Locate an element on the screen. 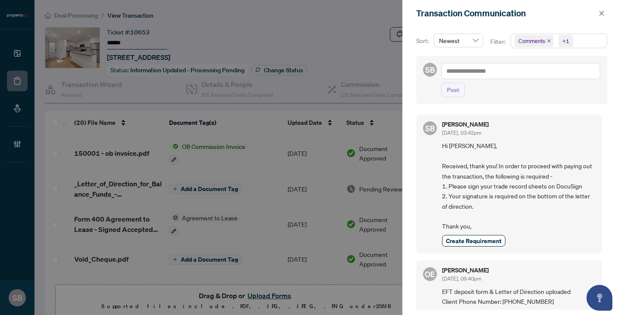  div: +1 is located at coordinates (565, 41).